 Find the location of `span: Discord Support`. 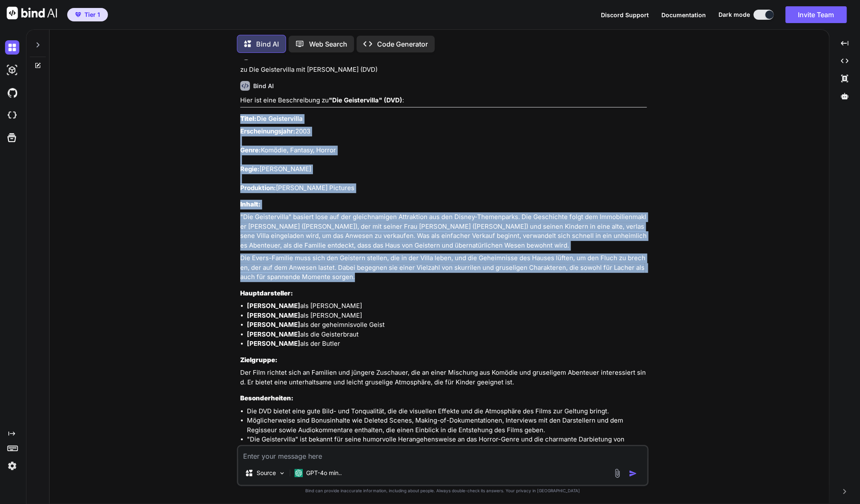

span: Discord Support is located at coordinates (625, 15).